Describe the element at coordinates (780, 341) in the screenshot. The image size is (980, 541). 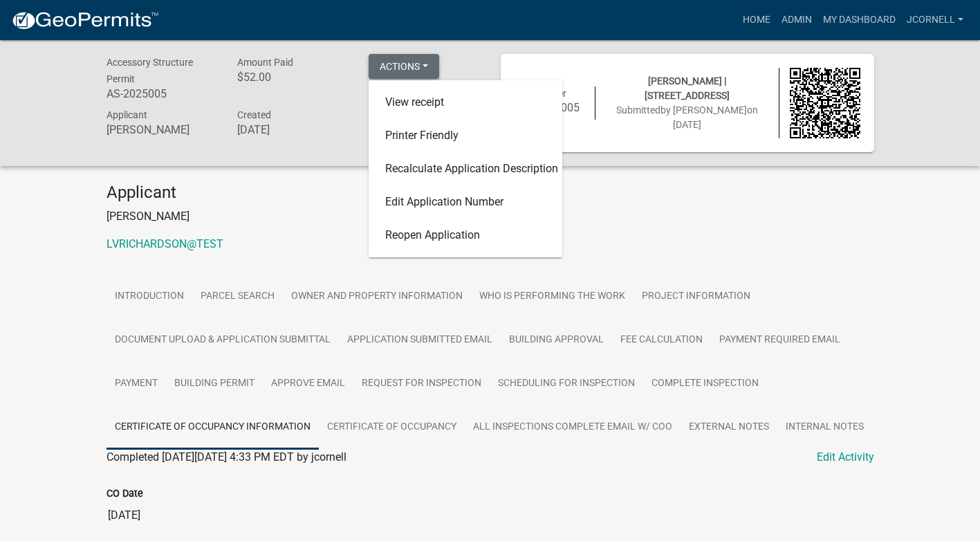
I see `a: Payment Required Email` at that location.